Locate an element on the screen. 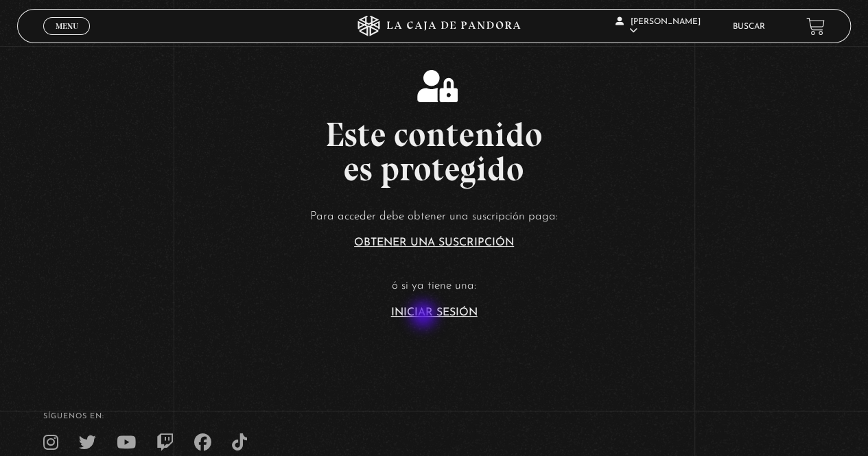 This screenshot has width=868, height=456. h4: SÍguenos en: is located at coordinates (434, 417).